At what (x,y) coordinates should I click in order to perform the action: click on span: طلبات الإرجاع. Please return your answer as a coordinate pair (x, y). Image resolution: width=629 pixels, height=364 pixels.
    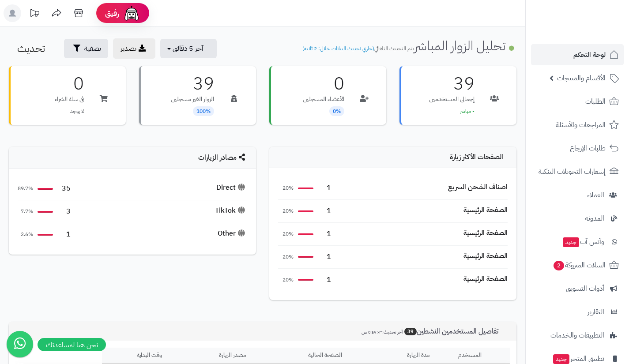
    Looking at the image, I should click on (587, 148).